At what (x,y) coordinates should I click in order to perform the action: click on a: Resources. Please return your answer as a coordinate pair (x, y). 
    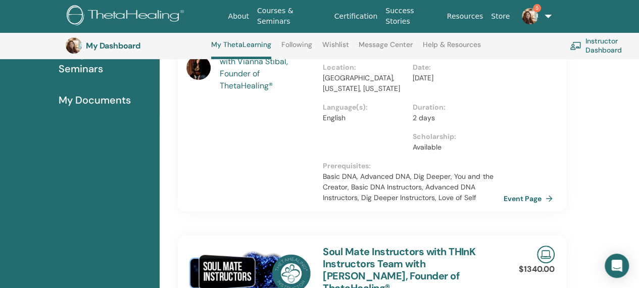
    Looking at the image, I should click on (465, 16).